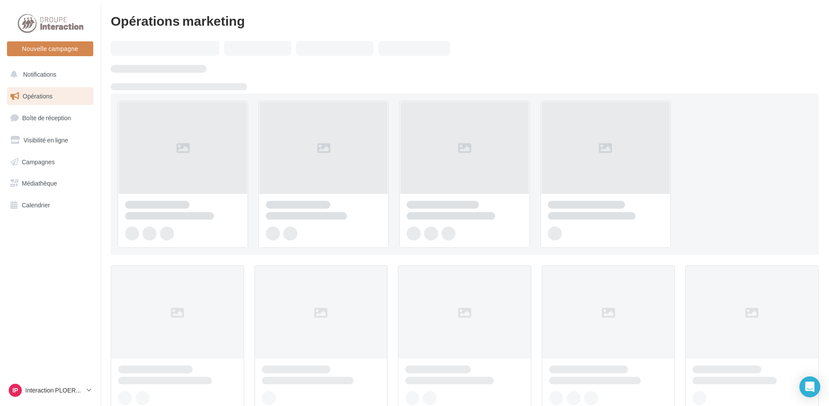  I want to click on a: Calendrier, so click(50, 205).